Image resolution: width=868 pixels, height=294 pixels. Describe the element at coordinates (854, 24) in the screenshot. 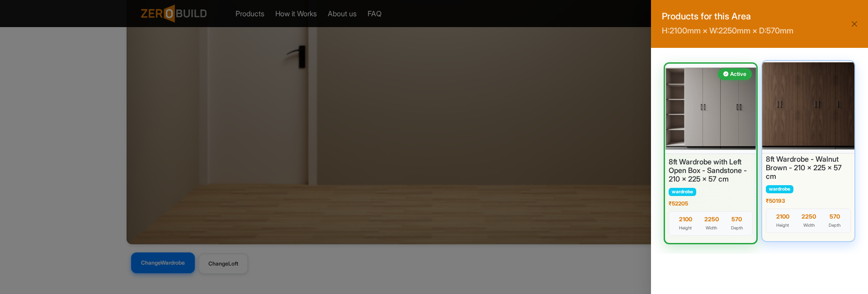

I see `button: Close` at that location.